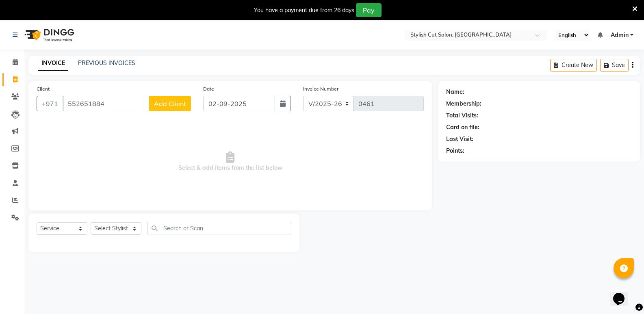 This screenshot has height=314, width=644. What do you see at coordinates (463, 127) in the screenshot?
I see `div: Card on file:` at bounding box center [463, 127].